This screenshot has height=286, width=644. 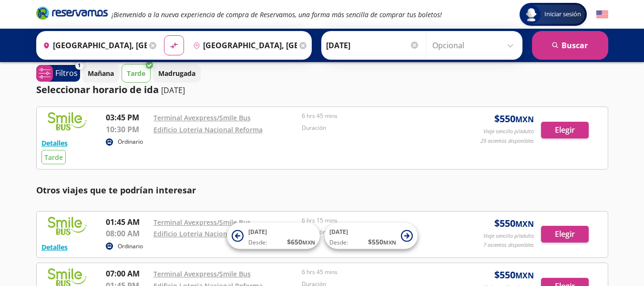 I want to click on p: Tarde, so click(x=136, y=73).